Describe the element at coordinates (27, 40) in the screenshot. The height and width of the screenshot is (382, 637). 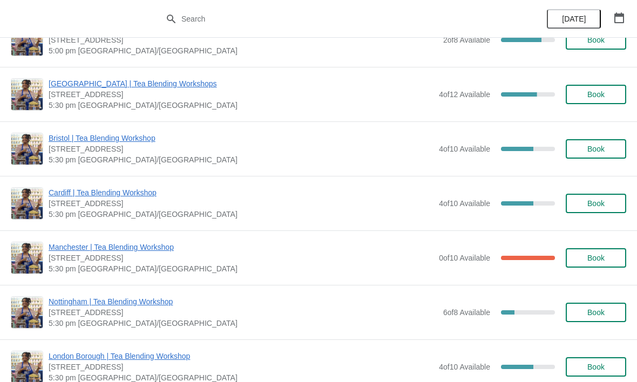
I see `img: Norwich | Tea Blending Workshop | 9 Back Of The Inns, Norwich NR2 1PT, UK | 5:00 pm Europe/London` at that location.